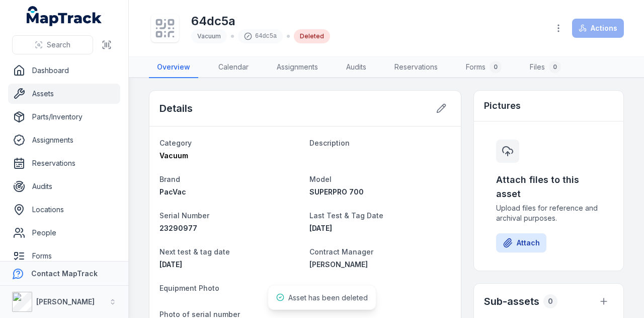 The height and width of the screenshot is (318, 644). Describe the element at coordinates (176, 108) in the screenshot. I see `h2: Details` at that location.